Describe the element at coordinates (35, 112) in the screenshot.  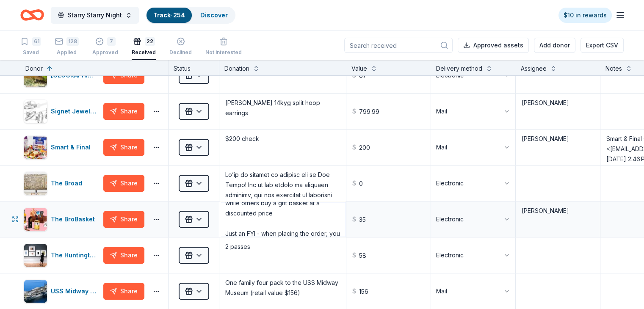
I see `img: Image for Signet Jewelers` at that location.